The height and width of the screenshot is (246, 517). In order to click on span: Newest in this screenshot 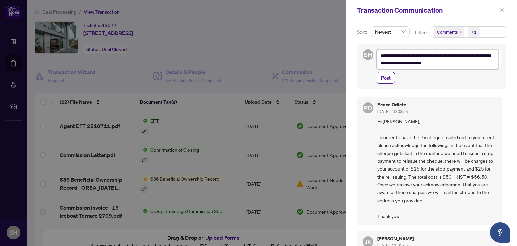, I will do `click(390, 32)`.